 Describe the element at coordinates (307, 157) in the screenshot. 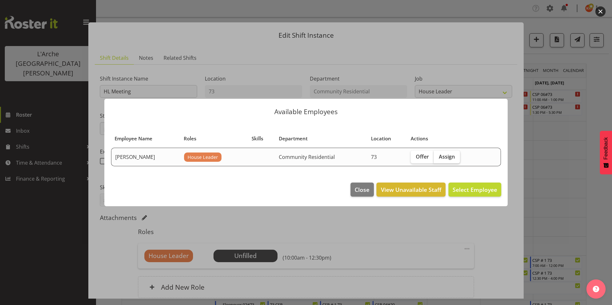

I see `span: Community Residential` at that location.